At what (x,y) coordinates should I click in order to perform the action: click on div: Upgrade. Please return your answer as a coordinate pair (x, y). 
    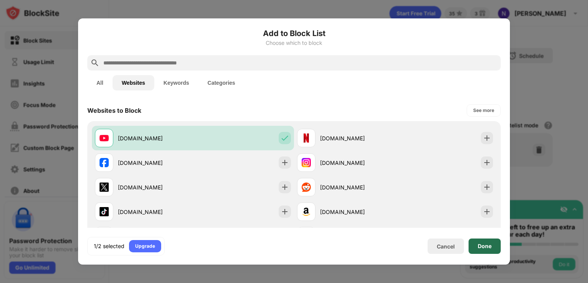
    Looking at the image, I should click on (145, 246).